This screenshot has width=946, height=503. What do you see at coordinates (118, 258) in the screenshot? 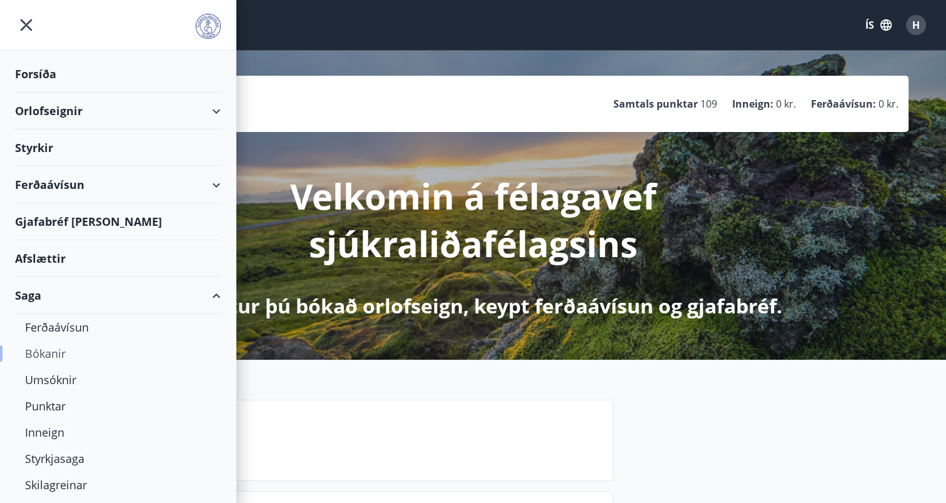
I see `div: Afslættir` at bounding box center [118, 258].